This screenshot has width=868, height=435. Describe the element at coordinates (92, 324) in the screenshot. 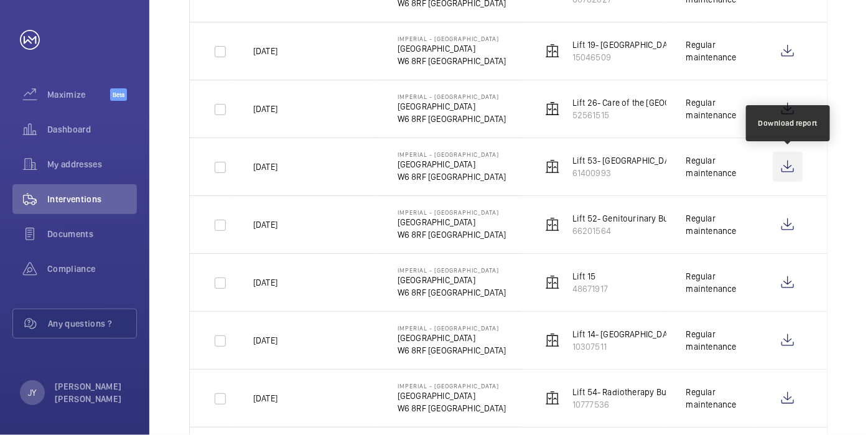

I see `span: Any questions ?` at that location.